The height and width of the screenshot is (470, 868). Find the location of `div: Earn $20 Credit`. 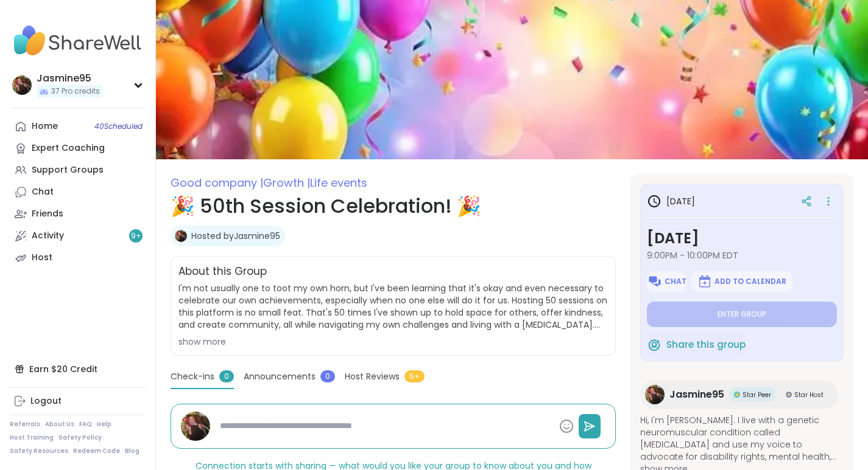

div: Earn $20 Credit is located at coordinates (78, 369).